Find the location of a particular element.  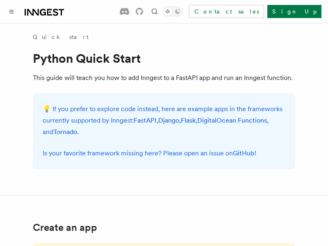

a: Contact sales is located at coordinates (226, 11).